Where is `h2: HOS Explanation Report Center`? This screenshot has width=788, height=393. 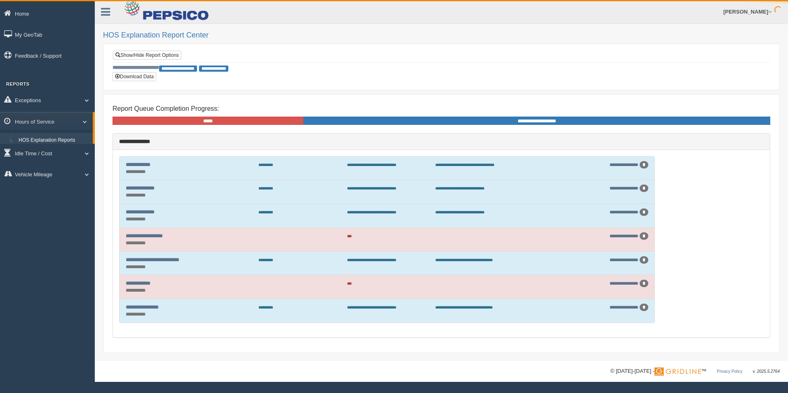
h2: HOS Explanation Report Center is located at coordinates (441, 35).